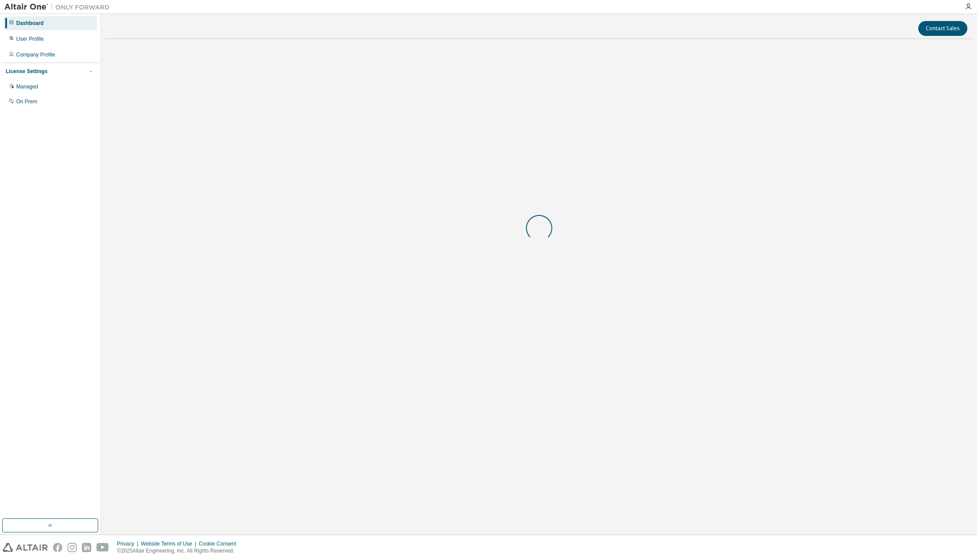 The image size is (977, 560). I want to click on img: Altair One, so click(60, 7).